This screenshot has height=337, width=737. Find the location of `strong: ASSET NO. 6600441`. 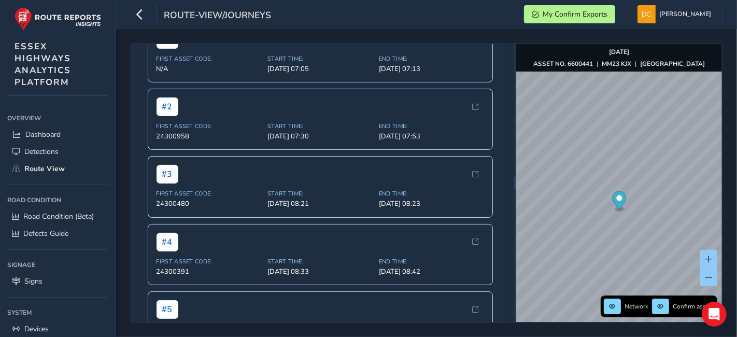

strong: ASSET NO. 6600441 is located at coordinates (563, 64).